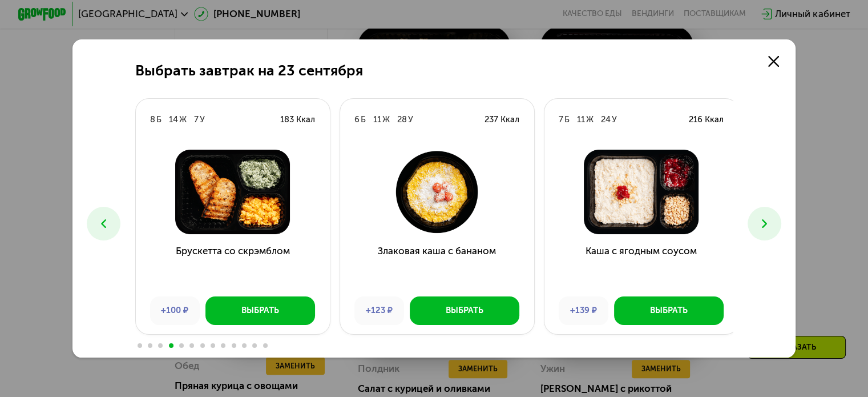 The image size is (868, 397). Describe the element at coordinates (152, 119) in the screenshot. I see `div: 8` at that location.